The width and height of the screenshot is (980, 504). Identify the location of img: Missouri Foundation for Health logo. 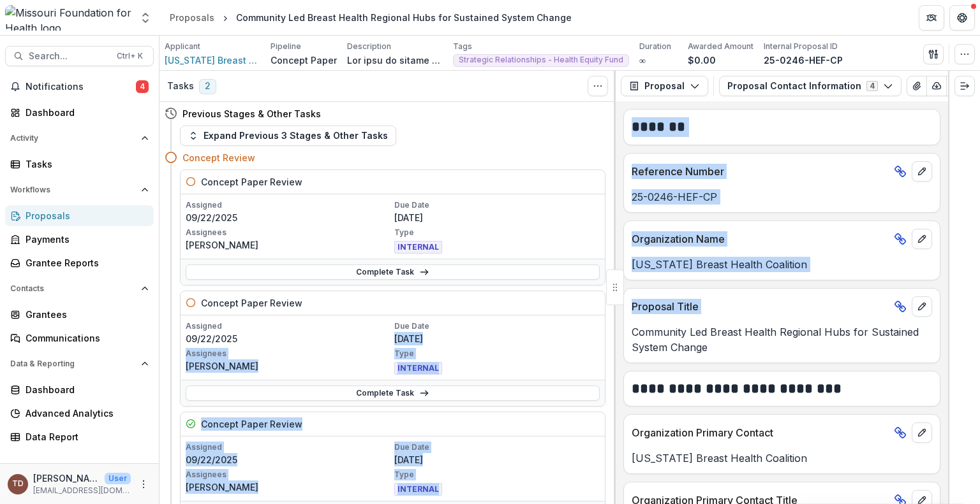
(69, 18).